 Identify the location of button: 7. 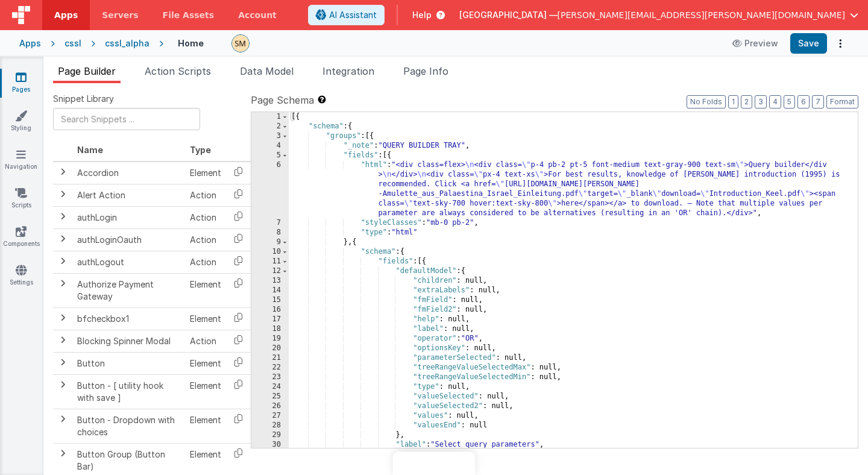
(818, 102).